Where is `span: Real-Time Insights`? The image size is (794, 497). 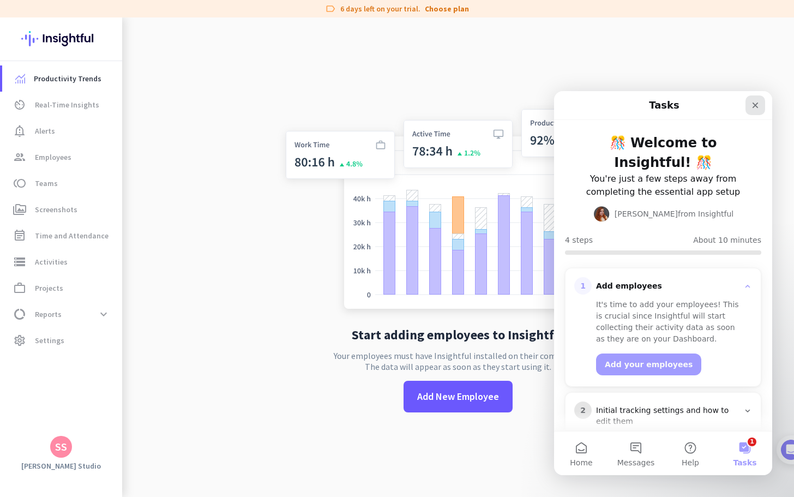 span: Real-Time Insights is located at coordinates (67, 105).